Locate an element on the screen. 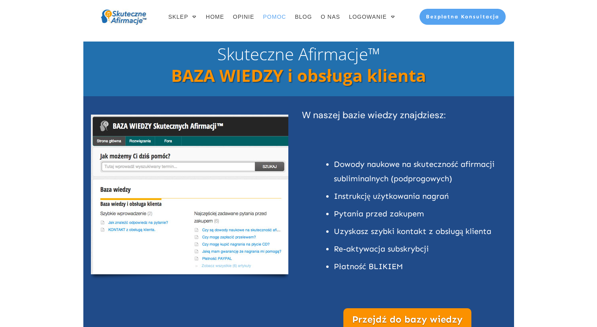 The image size is (597, 327). span: O NAS is located at coordinates (330, 17).